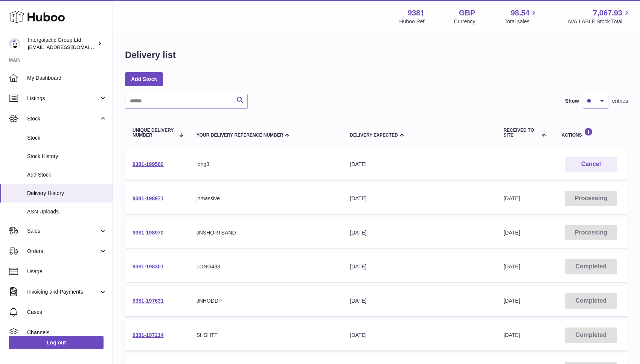 Image resolution: width=640 pixels, height=364 pixels. I want to click on span: Invoicing and Payments, so click(63, 292).